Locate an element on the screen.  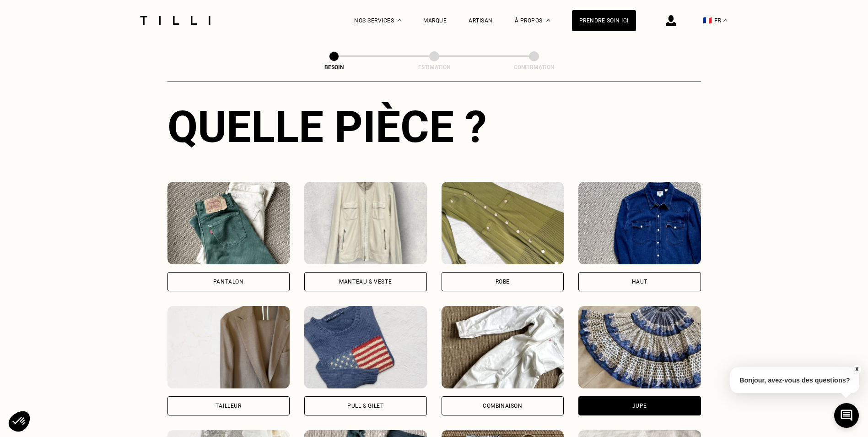
div: Tailleur is located at coordinates (229, 406).